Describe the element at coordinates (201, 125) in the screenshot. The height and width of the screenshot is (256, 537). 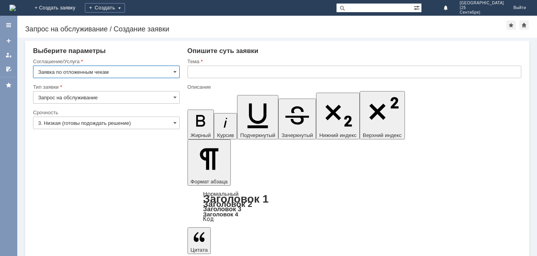
I see `button: Жирный` at that location.